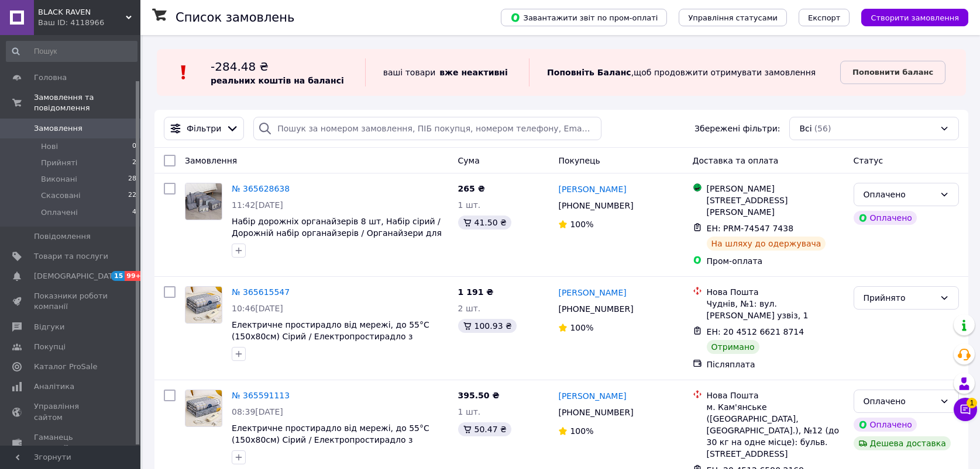 The width and height of the screenshot is (980, 469). What do you see at coordinates (62, 237) in the screenshot?
I see `span: Повідомлення` at bounding box center [62, 237].